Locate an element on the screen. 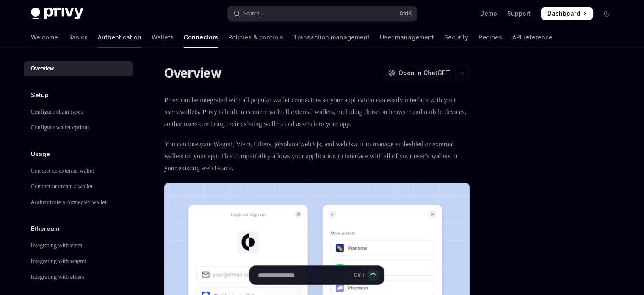  a: Connectors is located at coordinates (200, 38).